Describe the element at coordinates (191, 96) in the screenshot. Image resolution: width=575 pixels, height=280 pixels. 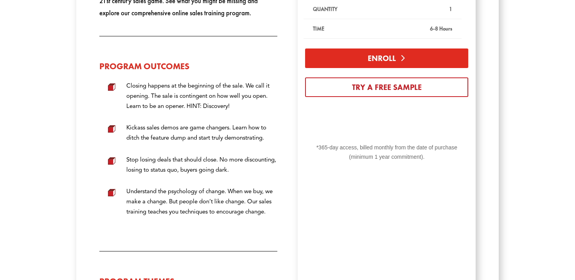
I see `li: Closing happens at the beginning of the sale. We call it opening. The sale is contingent on how w...` at that location.